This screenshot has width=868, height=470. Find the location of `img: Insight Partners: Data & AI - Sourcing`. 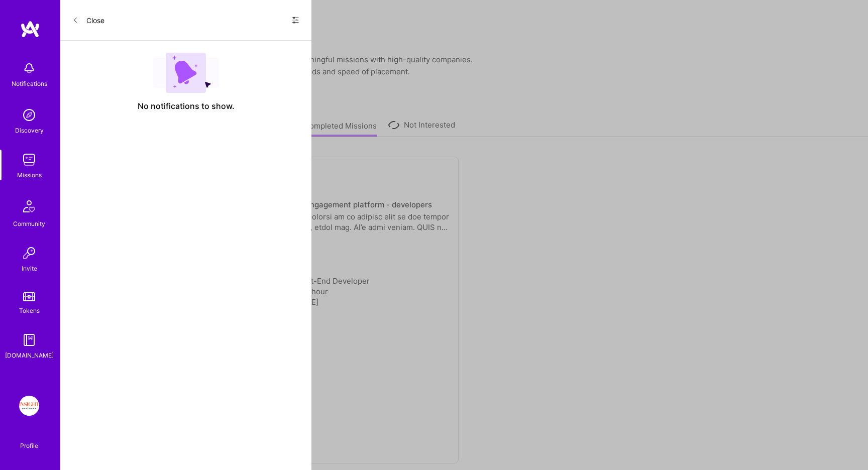

img: Insight Partners: Data & AI - Sourcing is located at coordinates (29, 406).